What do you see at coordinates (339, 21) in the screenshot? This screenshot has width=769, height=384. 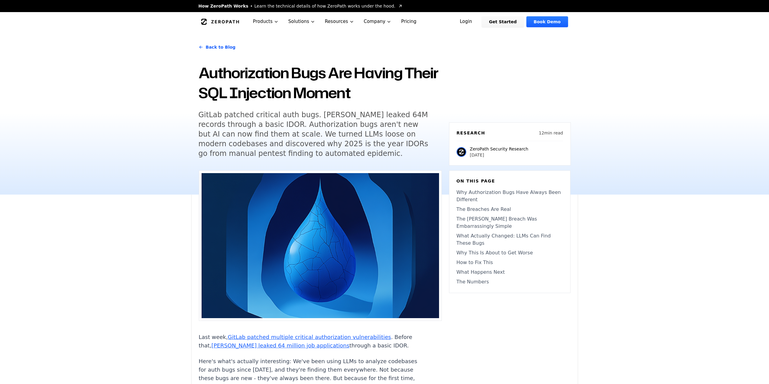 I see `button: Resources` at bounding box center [339, 21].